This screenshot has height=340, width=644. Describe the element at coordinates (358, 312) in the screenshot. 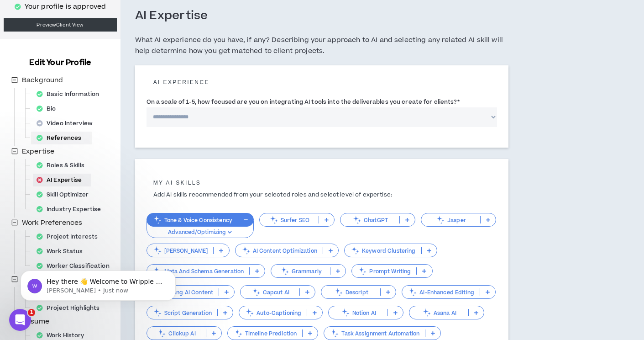

I see `p: Notion AI` at that location.